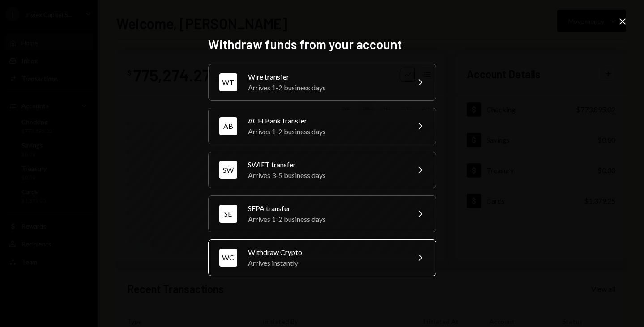 This screenshot has height=327, width=644. What do you see at coordinates (228, 214) in the screenshot?
I see `div: SE` at bounding box center [228, 214].